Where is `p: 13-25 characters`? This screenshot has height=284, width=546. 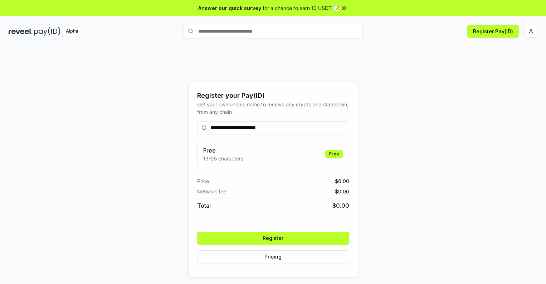
p: 13-25 characters is located at coordinates (223, 158).